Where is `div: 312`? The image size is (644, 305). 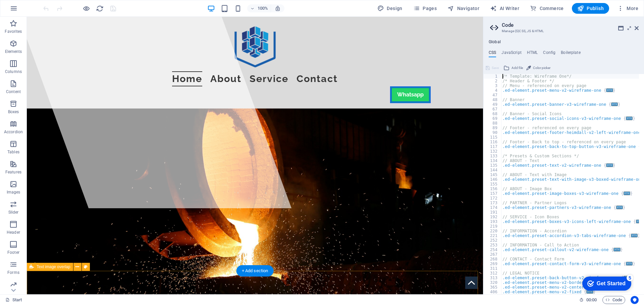
div: 312 is located at coordinates (492, 273).